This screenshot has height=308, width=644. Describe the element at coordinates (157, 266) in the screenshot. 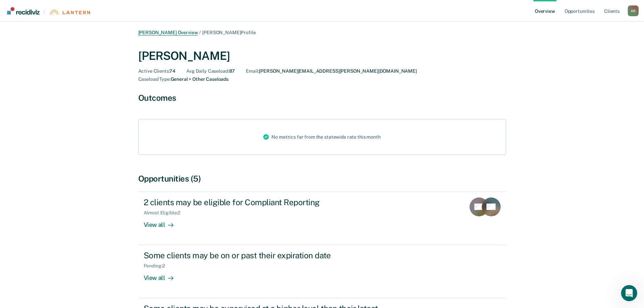

I see `div: Pending : 2` at that location.